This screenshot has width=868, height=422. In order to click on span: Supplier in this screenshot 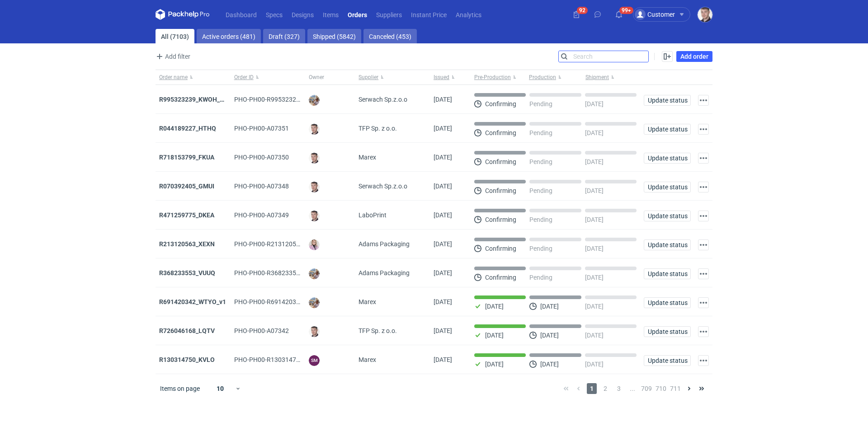, I will do `click(368, 78)`.